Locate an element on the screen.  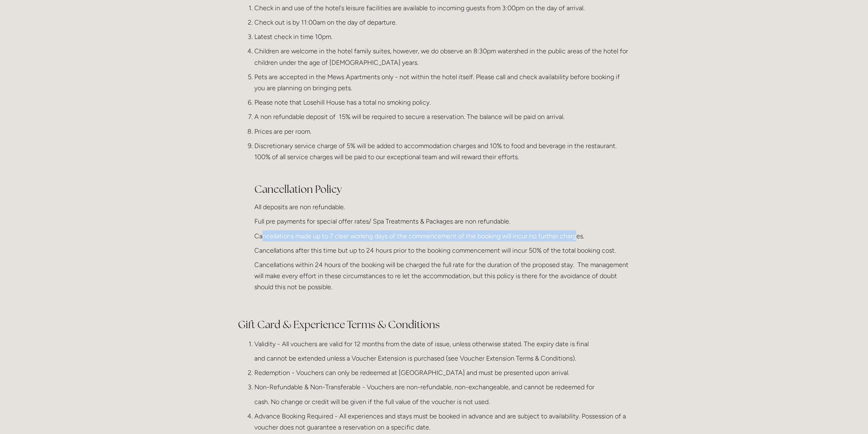
p: All deposits are non refundable. is located at coordinates (442, 207).